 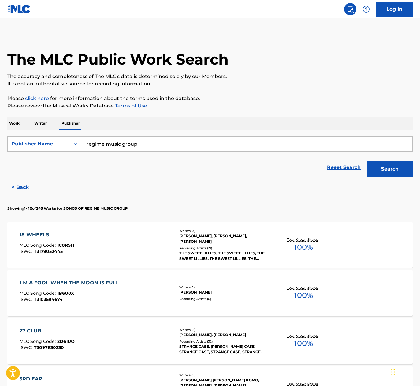 What do you see at coordinates (65, 245) in the screenshot?
I see `span: 1C0RSH` at bounding box center [65, 245].